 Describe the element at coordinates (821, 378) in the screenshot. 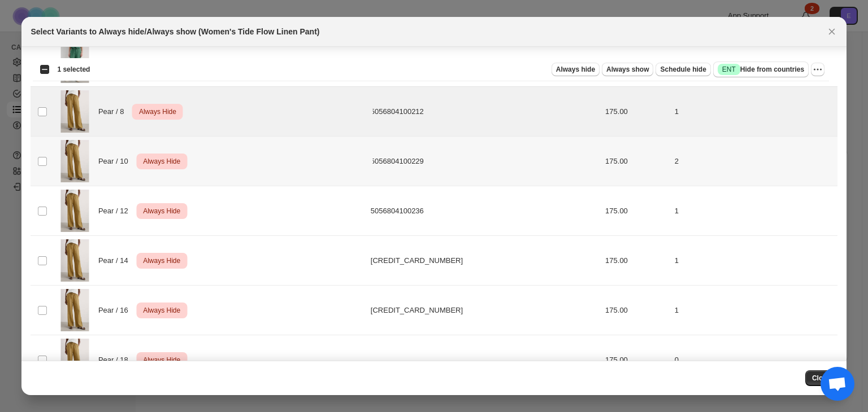

I see `span: Close` at that location.